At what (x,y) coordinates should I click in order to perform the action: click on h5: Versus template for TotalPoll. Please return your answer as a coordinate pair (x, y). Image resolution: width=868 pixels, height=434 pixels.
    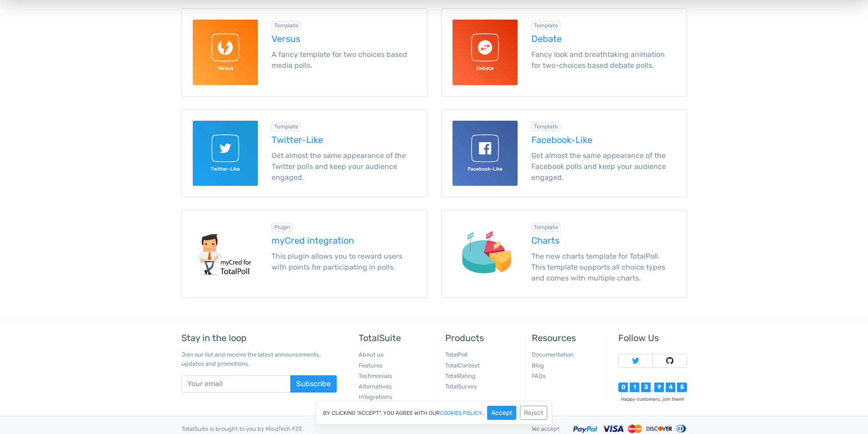
    Looking at the image, I should click on (344, 39).